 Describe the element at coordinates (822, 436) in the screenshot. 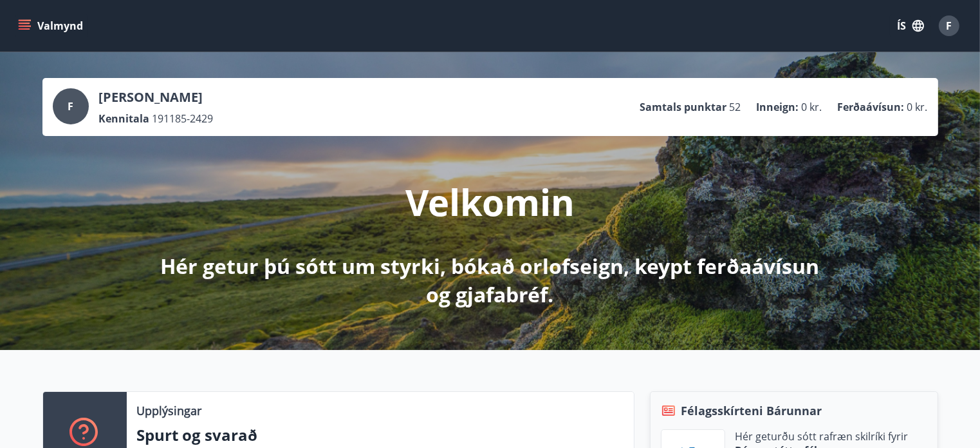

I see `p: Hér geturðu sótt rafræn skilríki fyrir` at that location.